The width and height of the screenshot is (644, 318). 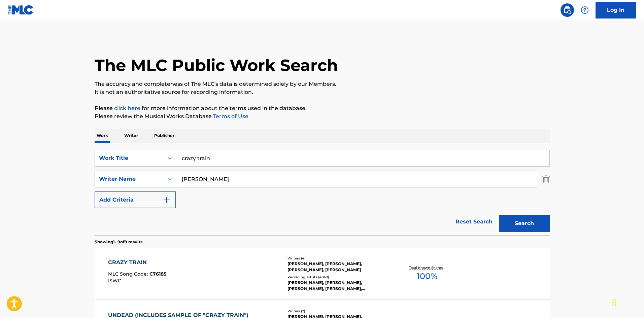 What do you see at coordinates (427, 267) in the screenshot?
I see `p: Total Known Shares:` at bounding box center [427, 267].